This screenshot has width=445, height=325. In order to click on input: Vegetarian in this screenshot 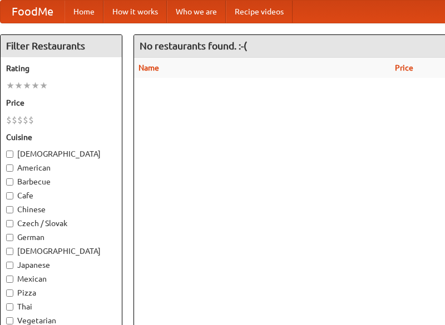, I will do `click(9, 321)`.